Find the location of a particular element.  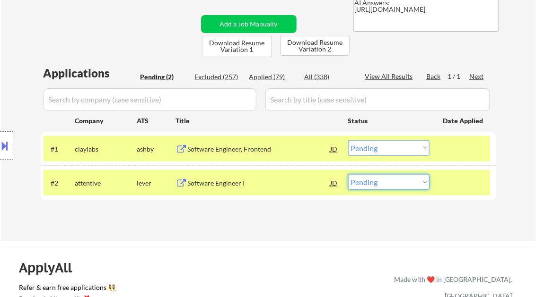

div: Back is located at coordinates (434, 77).